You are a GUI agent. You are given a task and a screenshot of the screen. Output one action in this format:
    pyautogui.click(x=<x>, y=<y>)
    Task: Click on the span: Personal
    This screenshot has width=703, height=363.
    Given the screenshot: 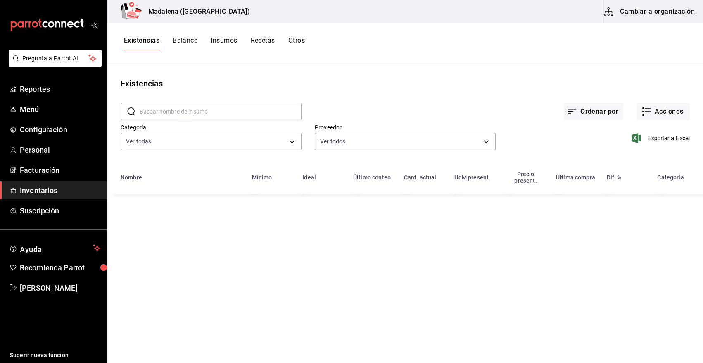 What is the action you would take?
    pyautogui.click(x=60, y=150)
    